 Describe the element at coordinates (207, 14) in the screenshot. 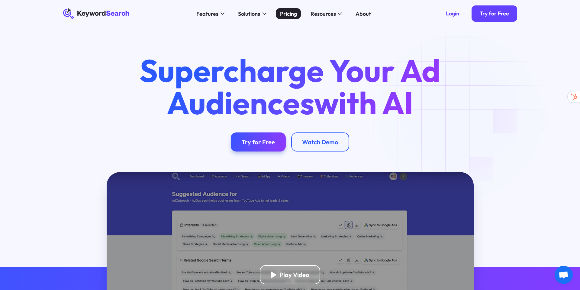

I see `div: Features` at that location.